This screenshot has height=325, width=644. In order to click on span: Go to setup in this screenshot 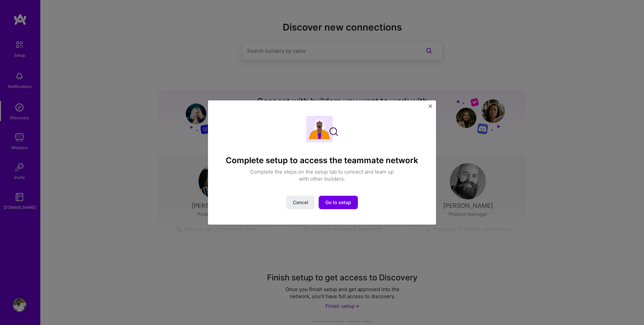, I will do `click(338, 203)`.